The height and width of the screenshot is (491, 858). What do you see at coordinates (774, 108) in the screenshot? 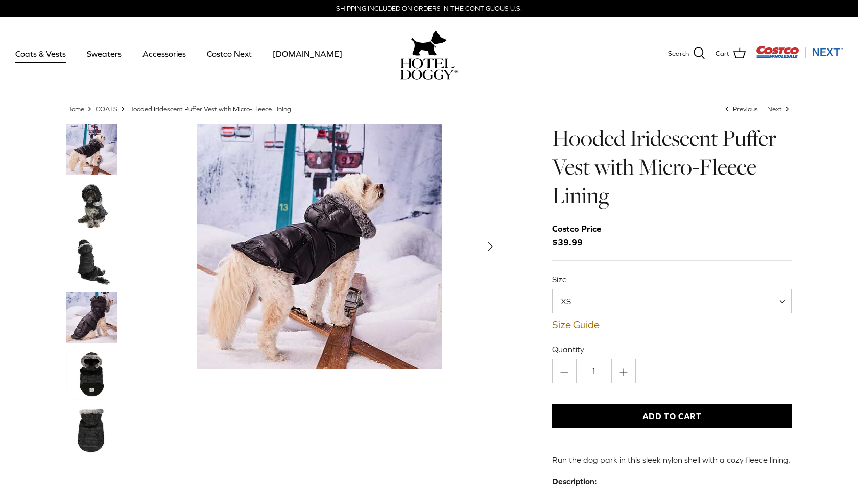
I see `span: Next` at bounding box center [774, 108].